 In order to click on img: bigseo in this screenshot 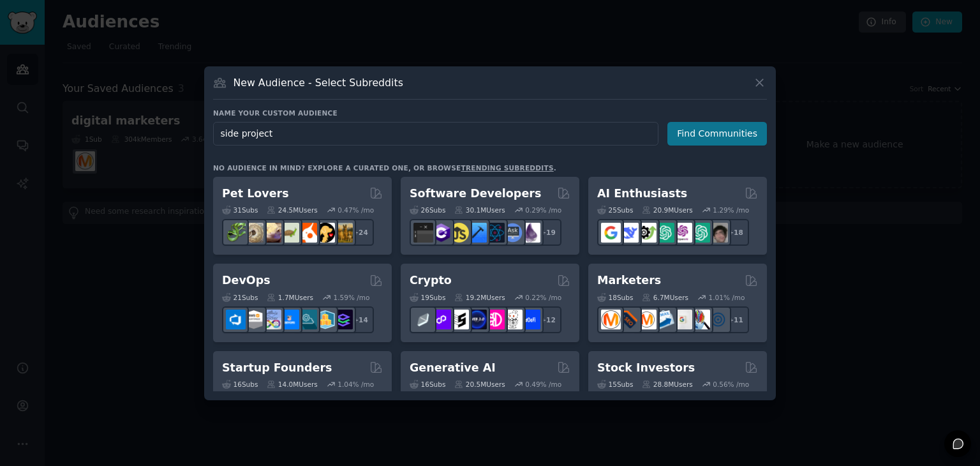, I will do `click(629, 319)`.